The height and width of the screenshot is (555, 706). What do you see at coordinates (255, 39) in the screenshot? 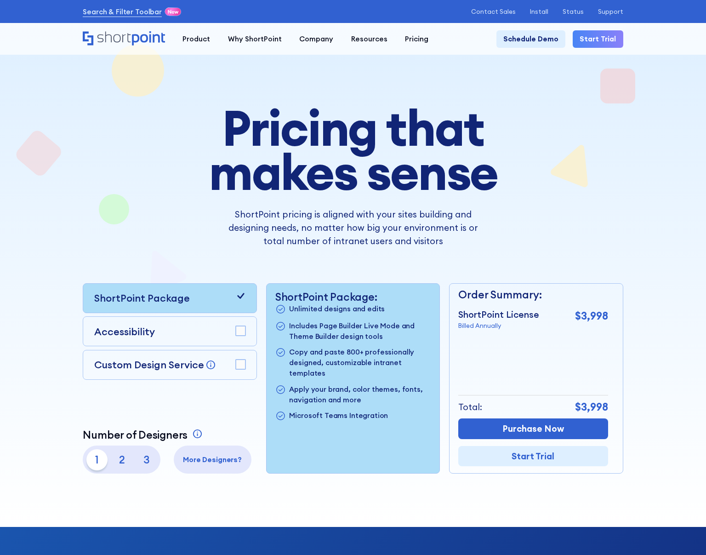
I see `div: Why ShortPoint` at bounding box center [255, 39].